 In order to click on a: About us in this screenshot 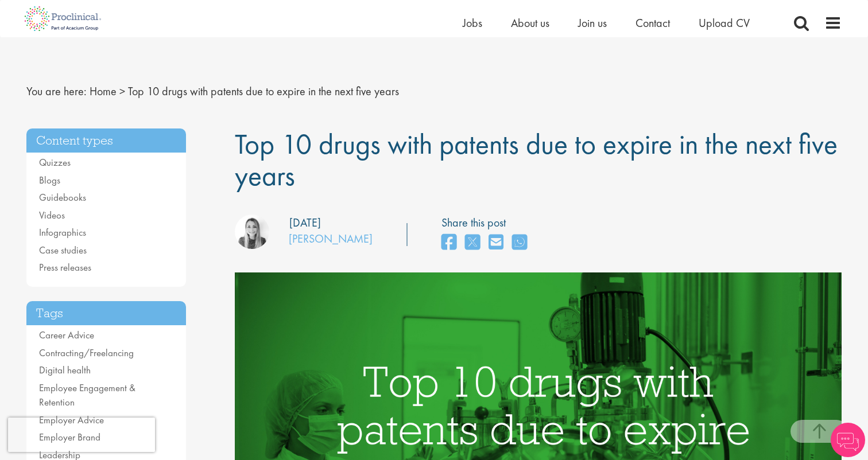, I will do `click(530, 23)`.